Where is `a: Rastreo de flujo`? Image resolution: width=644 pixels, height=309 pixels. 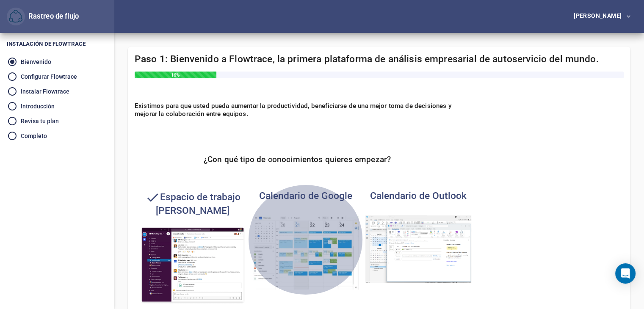
a: Rastreo de flujo is located at coordinates (15, 16).